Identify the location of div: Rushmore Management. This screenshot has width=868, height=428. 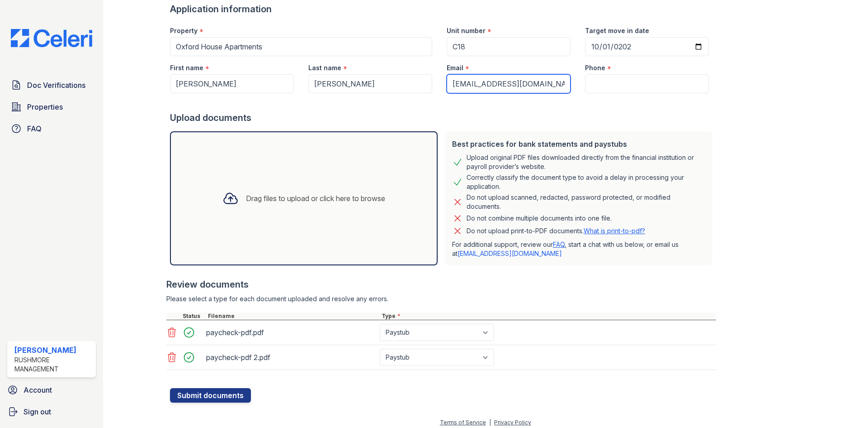
(53, 364).